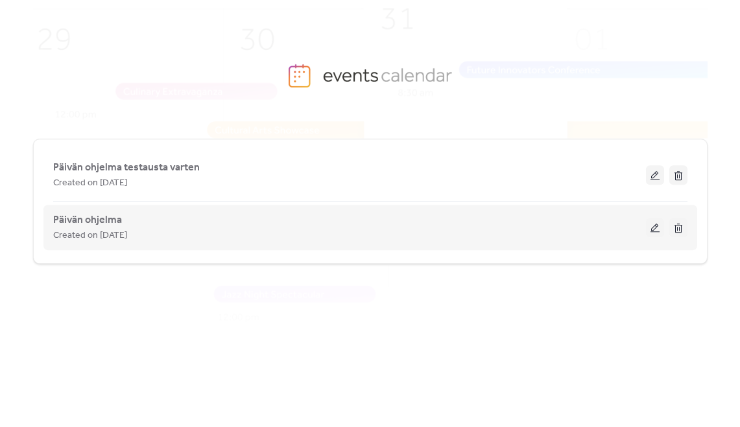 The image size is (740, 427). I want to click on a: Päivän ohjelma, so click(88, 220).